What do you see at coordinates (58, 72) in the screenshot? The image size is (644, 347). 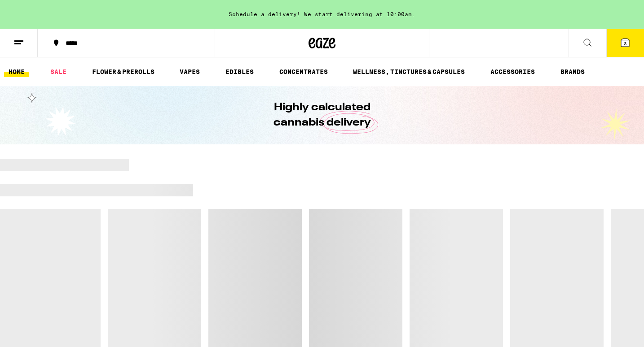 I see `a: SALE` at bounding box center [58, 72].